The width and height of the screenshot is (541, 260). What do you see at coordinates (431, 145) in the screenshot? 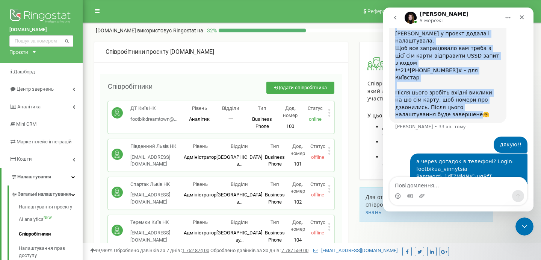
I see `span: Керувати SIP акаунтами і номерами кожного співробітника;` at bounding box center [431, 145].